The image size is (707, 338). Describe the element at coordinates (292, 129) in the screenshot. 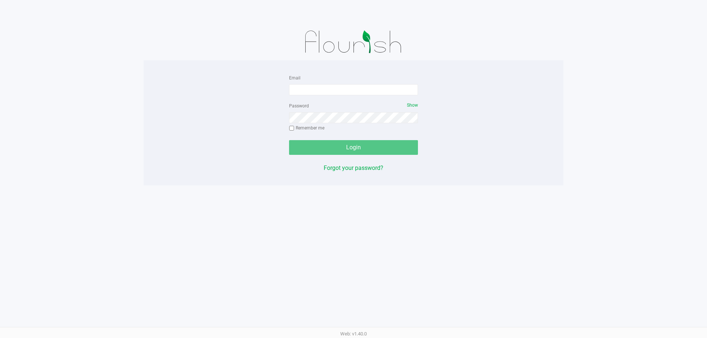

I see `input: Remember me` at that location.